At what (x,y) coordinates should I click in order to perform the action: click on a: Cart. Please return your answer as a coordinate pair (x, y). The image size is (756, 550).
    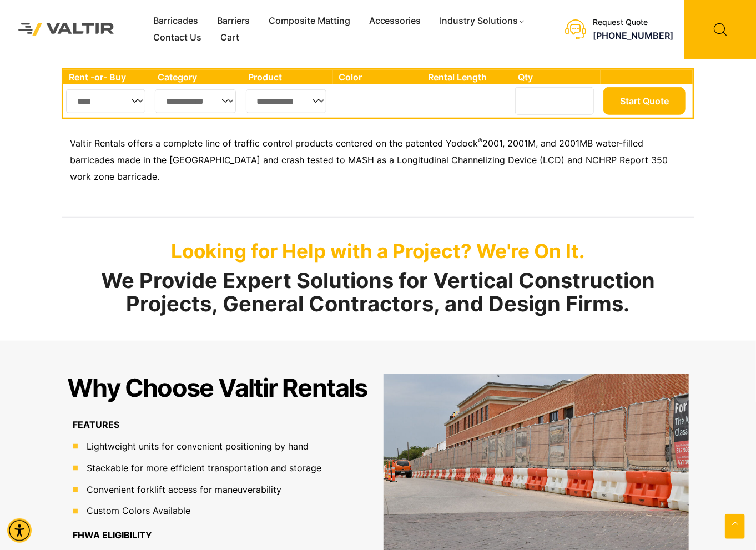
    Looking at the image, I should click on (230, 38).